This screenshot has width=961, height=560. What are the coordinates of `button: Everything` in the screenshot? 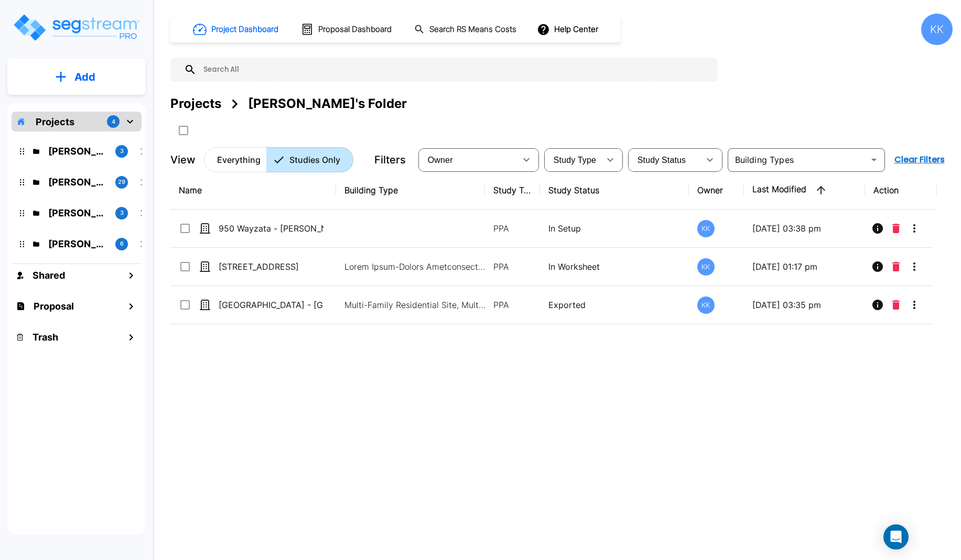 It's located at (235, 159).